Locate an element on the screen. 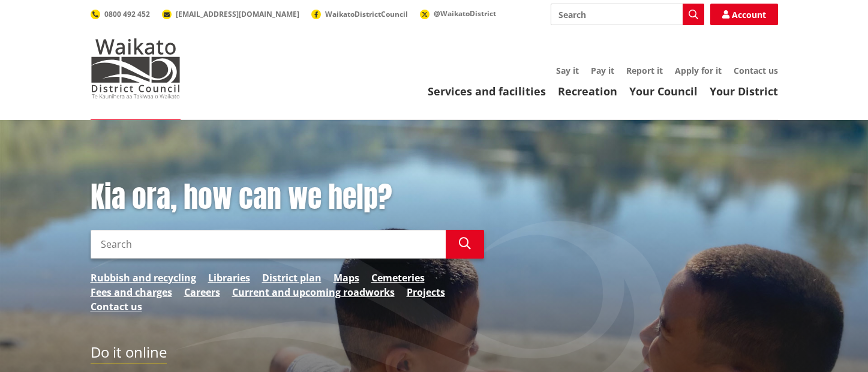 Image resolution: width=868 pixels, height=372 pixels. a: Maps is located at coordinates (346, 278).